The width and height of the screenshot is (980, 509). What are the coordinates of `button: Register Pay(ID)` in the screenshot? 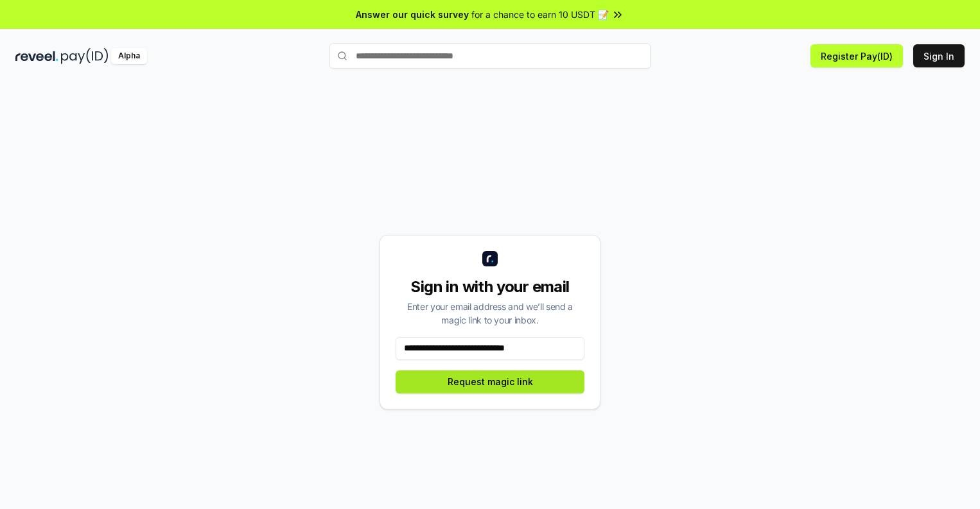 It's located at (856, 56).